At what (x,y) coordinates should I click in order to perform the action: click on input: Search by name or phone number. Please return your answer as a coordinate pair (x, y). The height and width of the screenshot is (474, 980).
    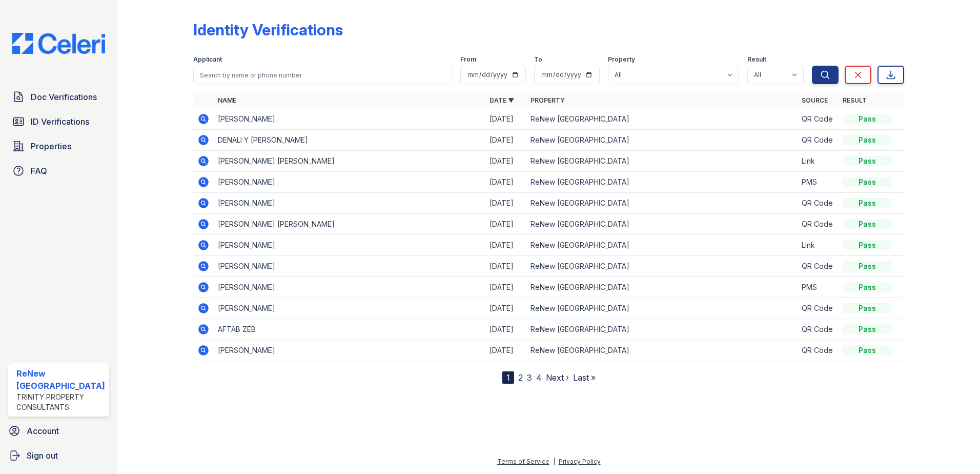
    Looking at the image, I should click on (323, 75).